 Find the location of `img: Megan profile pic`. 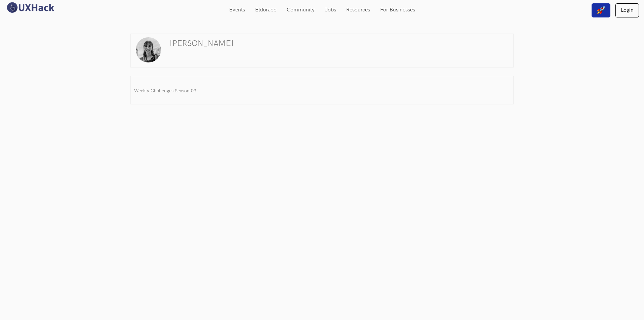

img: Megan profile pic is located at coordinates (148, 50).